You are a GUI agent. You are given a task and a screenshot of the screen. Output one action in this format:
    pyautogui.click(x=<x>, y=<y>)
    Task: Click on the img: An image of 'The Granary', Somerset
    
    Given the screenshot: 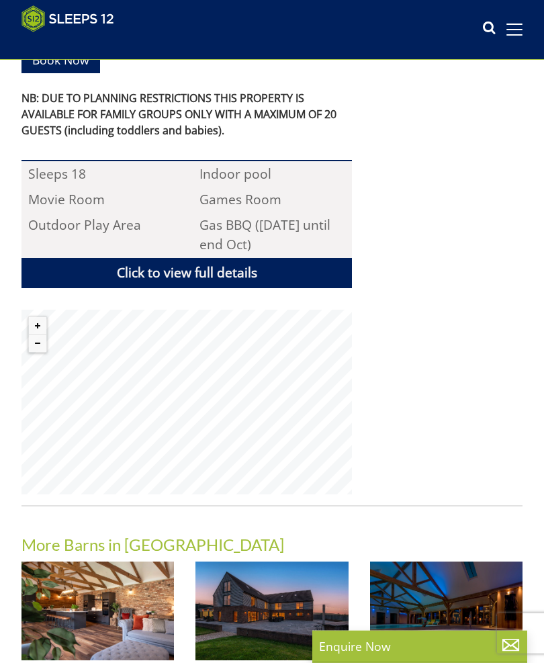 What is the action you would take?
    pyautogui.click(x=272, y=611)
    